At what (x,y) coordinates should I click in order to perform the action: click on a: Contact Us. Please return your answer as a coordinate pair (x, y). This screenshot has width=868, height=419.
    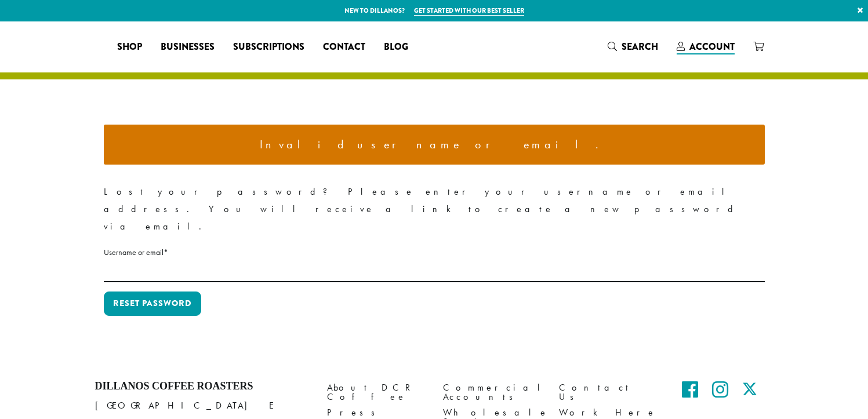
    Looking at the image, I should click on (608, 393).